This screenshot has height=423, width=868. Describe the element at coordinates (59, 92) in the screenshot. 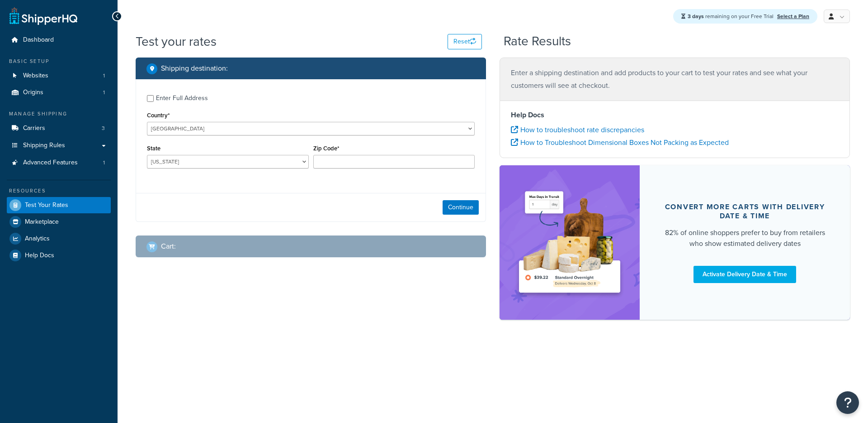

I see `li: Origins` at that location.